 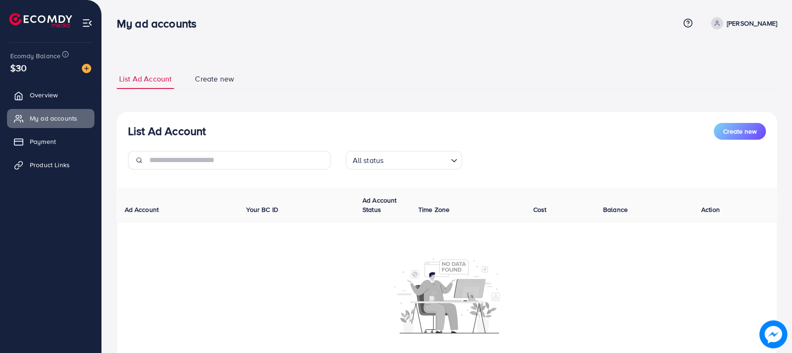 What do you see at coordinates (44, 95) in the screenshot?
I see `span: Overview` at bounding box center [44, 95].